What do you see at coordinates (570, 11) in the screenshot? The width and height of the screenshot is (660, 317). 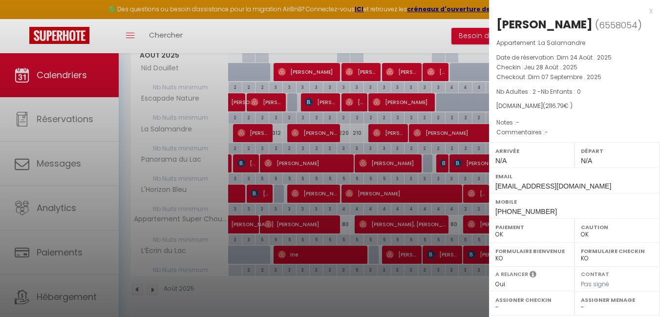 I see `div: x` at bounding box center [570, 11].